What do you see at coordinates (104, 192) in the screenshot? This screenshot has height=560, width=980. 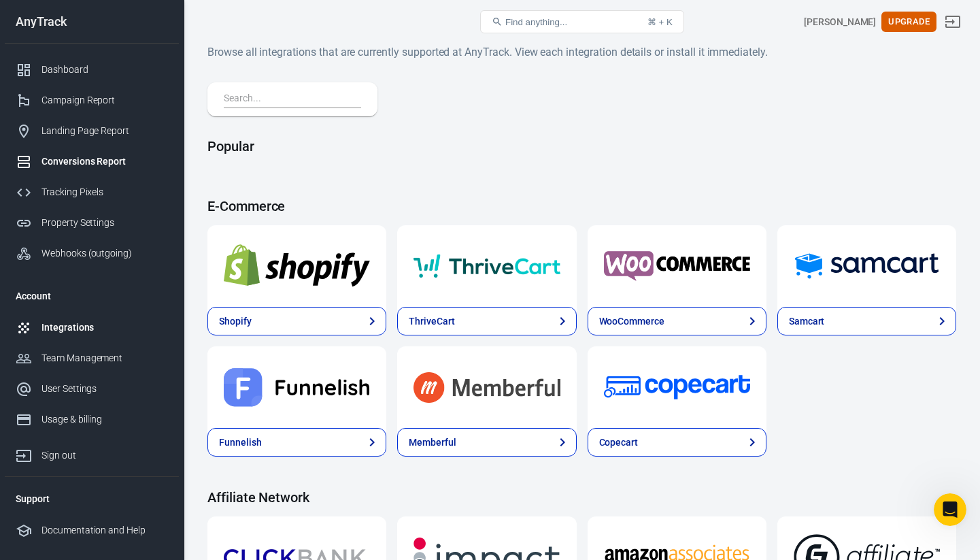 I see `div: Tracking Pixels` at bounding box center [104, 192].